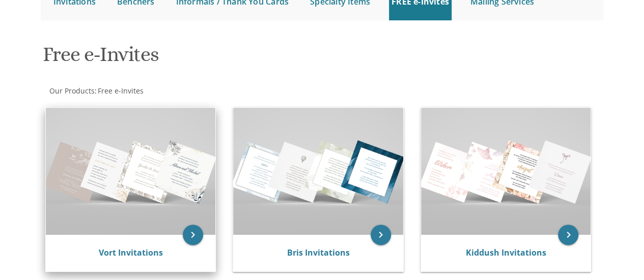  I want to click on a: Our Products, so click(71, 91).